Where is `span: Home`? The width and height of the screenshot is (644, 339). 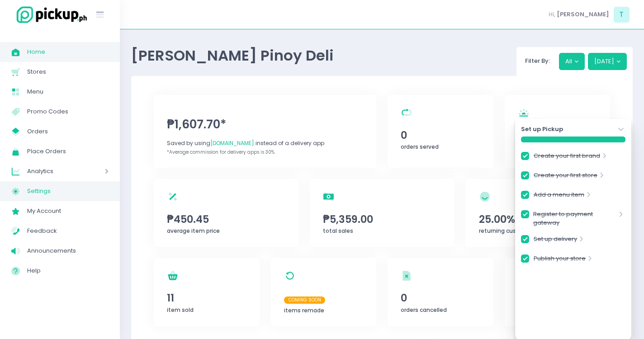
span: Home is located at coordinates (68, 52).